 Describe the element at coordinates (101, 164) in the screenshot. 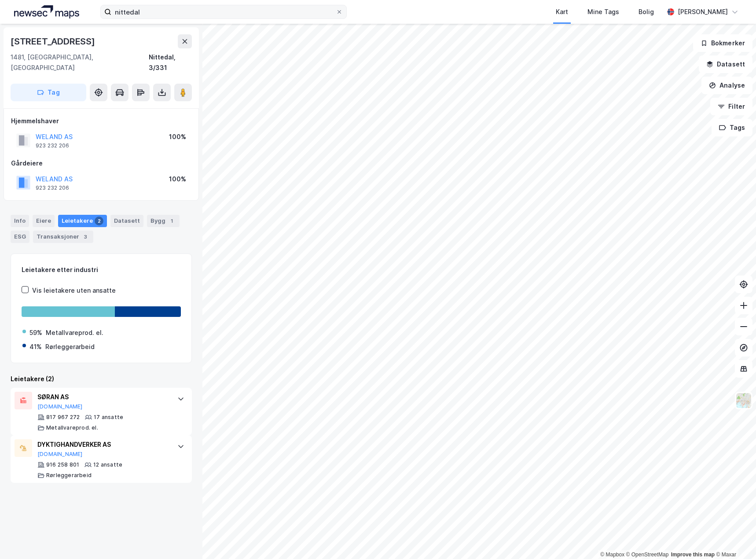

I see `div: Gårdeiere` at that location.